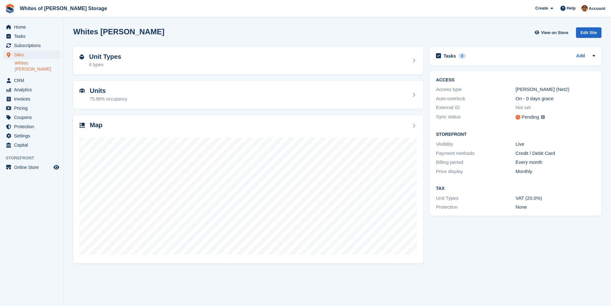  I want to click on div: On - 0 days grace, so click(555, 99).